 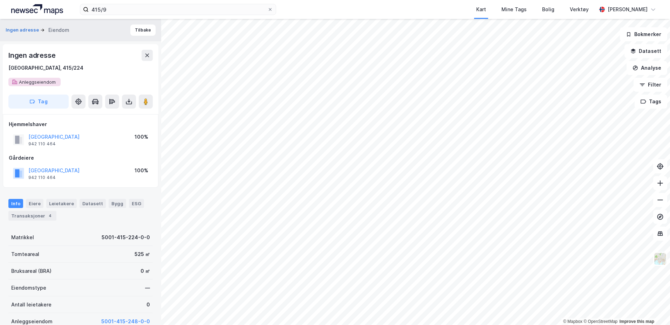 What do you see at coordinates (39, 102) in the screenshot?
I see `button: Tag` at bounding box center [39, 102].